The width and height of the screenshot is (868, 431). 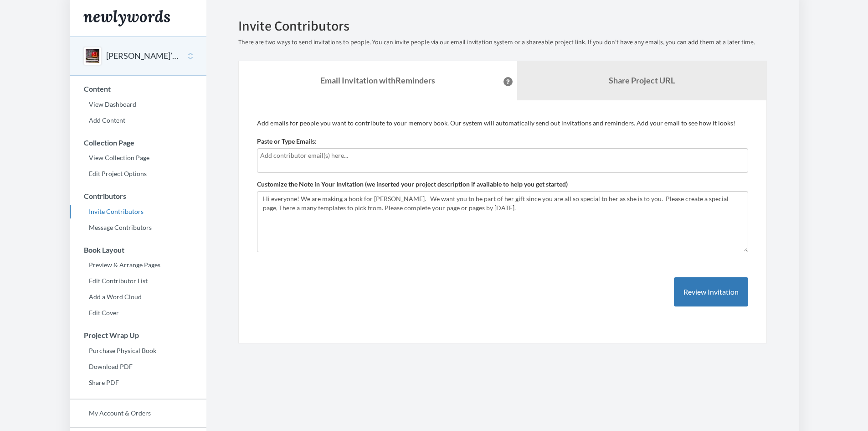 What do you see at coordinates (138, 89) in the screenshot?
I see `h3: Content` at bounding box center [138, 89].